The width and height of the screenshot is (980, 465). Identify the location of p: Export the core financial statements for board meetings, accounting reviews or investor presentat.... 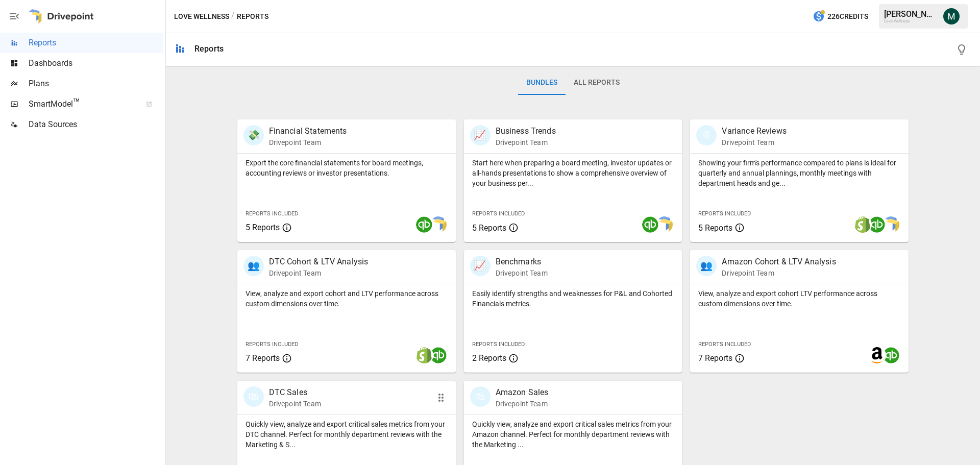
(347, 168).